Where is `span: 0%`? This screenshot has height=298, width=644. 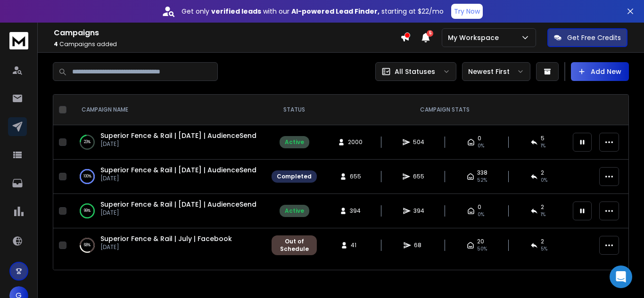
span: 0% is located at coordinates (480, 215).